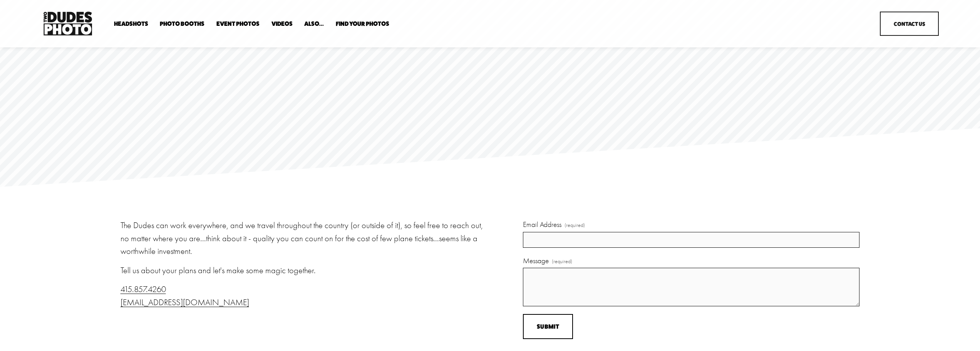 The height and width of the screenshot is (351, 980). What do you see at coordinates (304, 239) in the screenshot?
I see `p: The Dudes can work everywhere, and we travel throughout the country (or outside of it), so feel f...` at bounding box center [304, 239].